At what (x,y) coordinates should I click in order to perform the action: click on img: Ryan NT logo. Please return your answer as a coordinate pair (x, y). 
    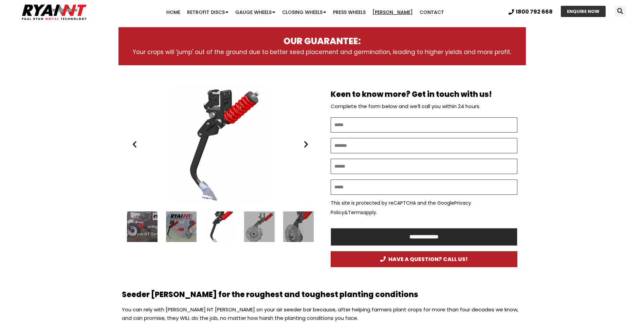
    Looking at the image, I should click on (54, 12).